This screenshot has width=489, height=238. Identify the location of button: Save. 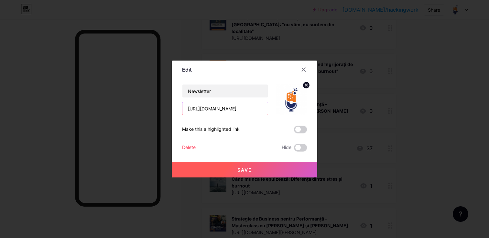
(244, 169).